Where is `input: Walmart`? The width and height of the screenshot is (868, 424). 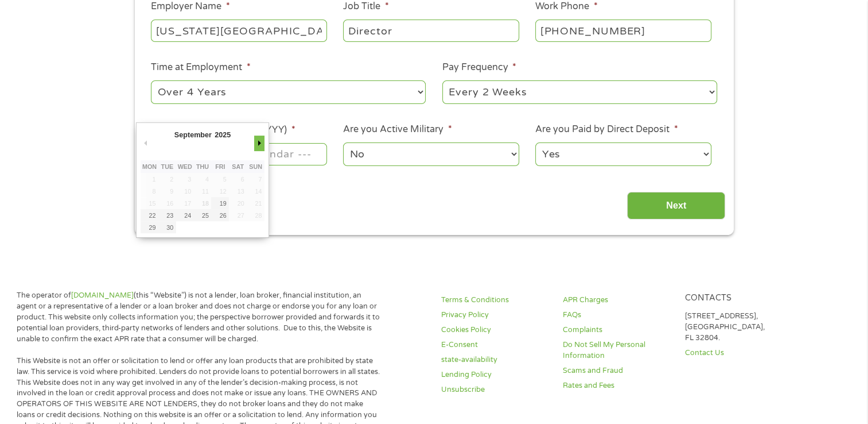
input: Walmart is located at coordinates (239, 30).